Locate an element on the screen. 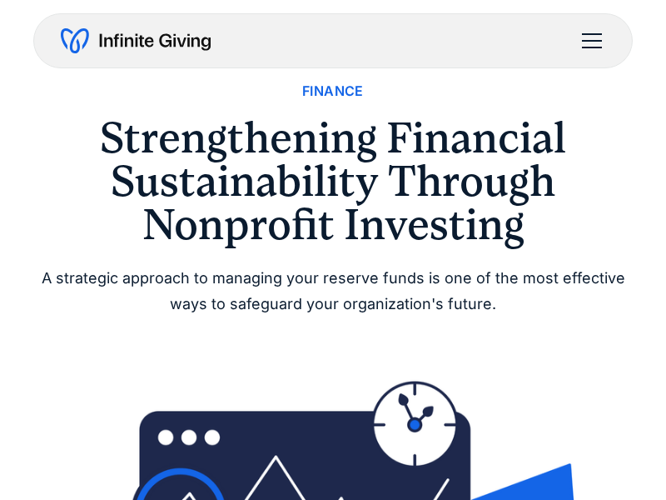 The height and width of the screenshot is (500, 666). a: Finance is located at coordinates (333, 91).